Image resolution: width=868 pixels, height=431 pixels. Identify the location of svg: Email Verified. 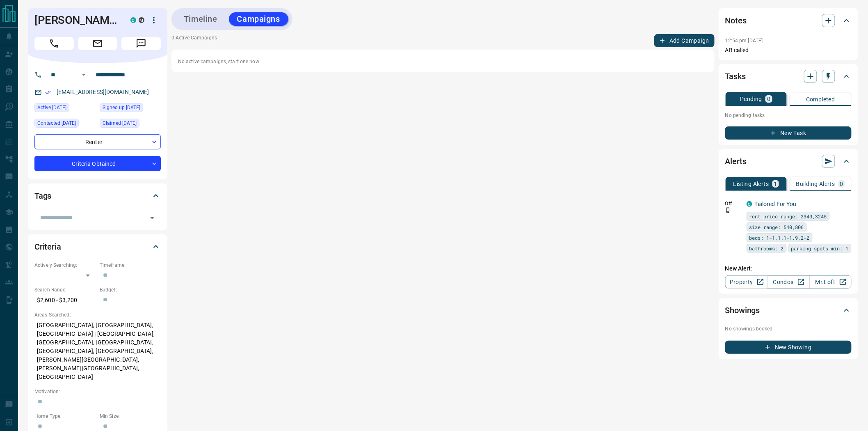
(48, 93).